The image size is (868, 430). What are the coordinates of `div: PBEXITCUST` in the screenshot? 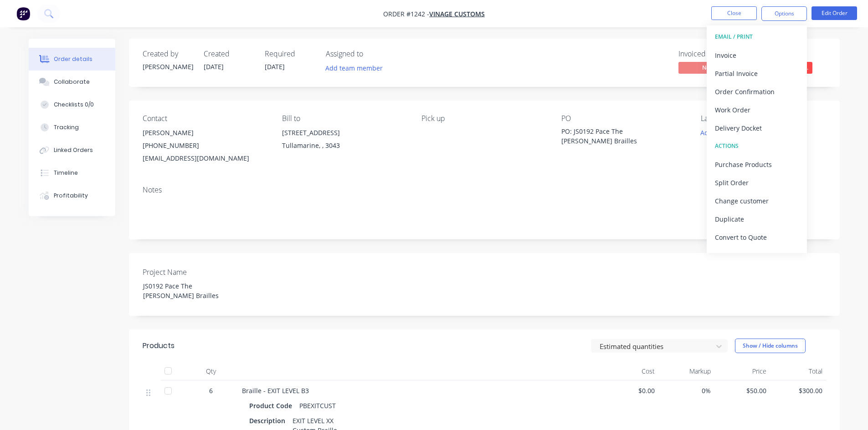 It's located at (317, 406).